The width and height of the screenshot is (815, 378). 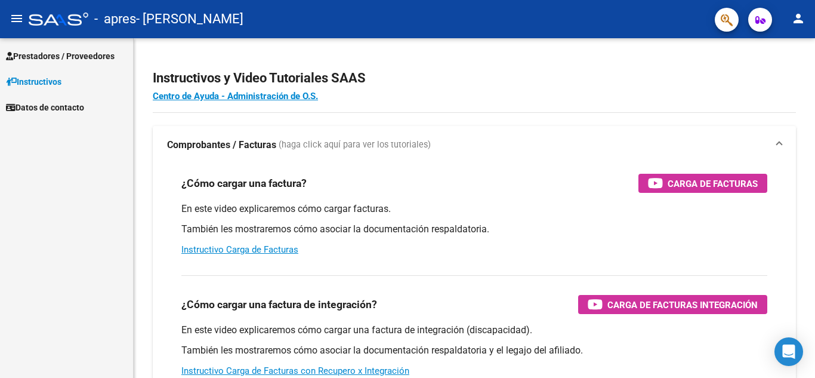 What do you see at coordinates (474, 350) in the screenshot?
I see `p: También les mostraremos cómo asociar la documentación respaldatoria y el legajo del afiliado.` at bounding box center [474, 350].